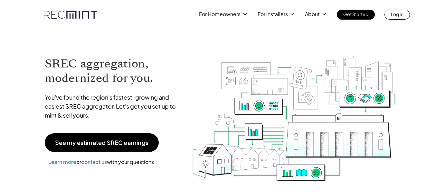 The image size is (435, 195). I want to click on p: Log In, so click(397, 14).